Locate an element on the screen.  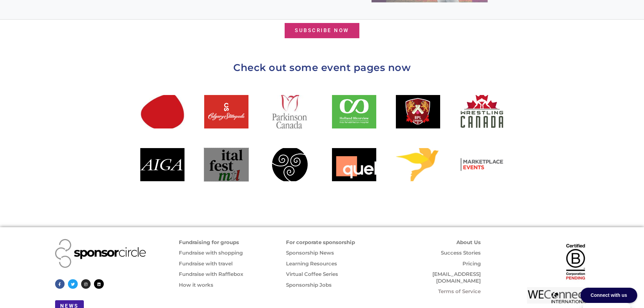
h2: Check out some event pages now is located at coordinates (322, 67).